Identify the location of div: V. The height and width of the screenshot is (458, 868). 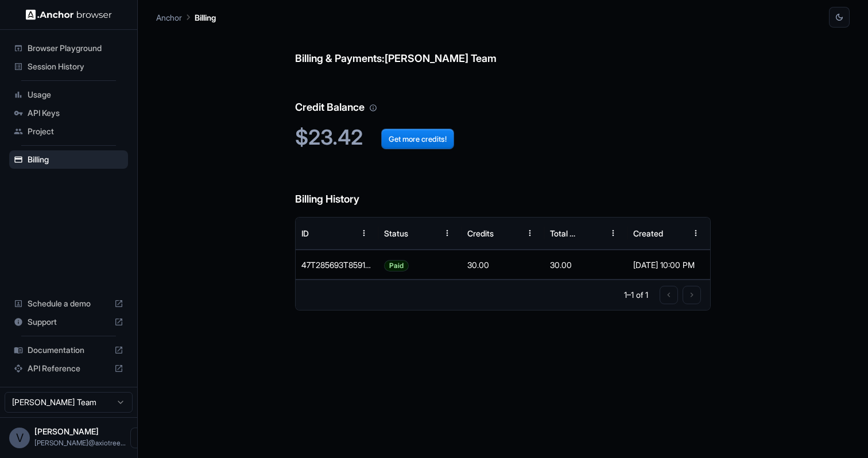
(19, 438).